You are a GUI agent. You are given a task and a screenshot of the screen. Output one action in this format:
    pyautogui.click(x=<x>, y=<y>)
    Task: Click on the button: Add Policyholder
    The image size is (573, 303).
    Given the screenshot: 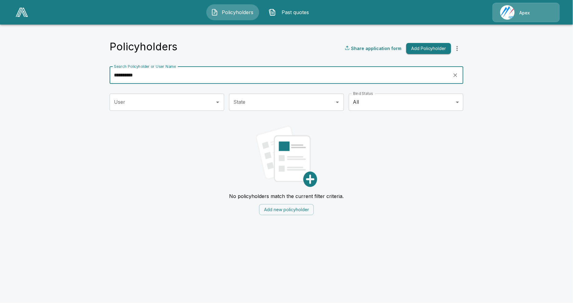 What is the action you would take?
    pyautogui.click(x=428, y=48)
    